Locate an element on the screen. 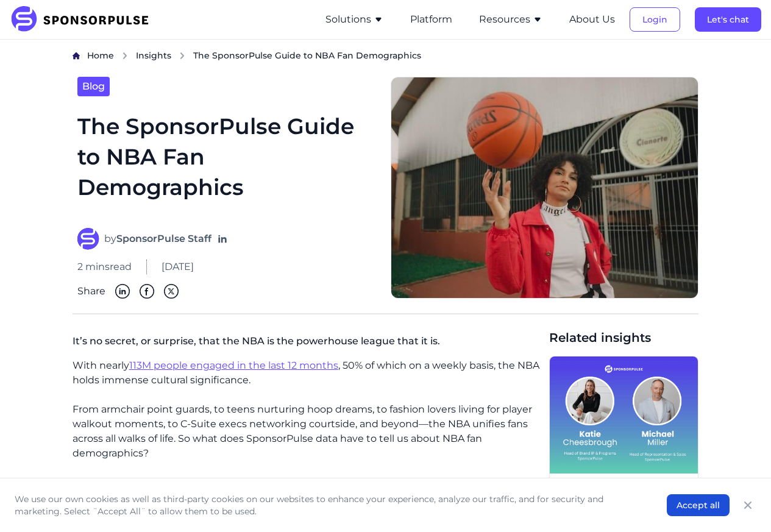  img: Twitter is located at coordinates (171, 291).